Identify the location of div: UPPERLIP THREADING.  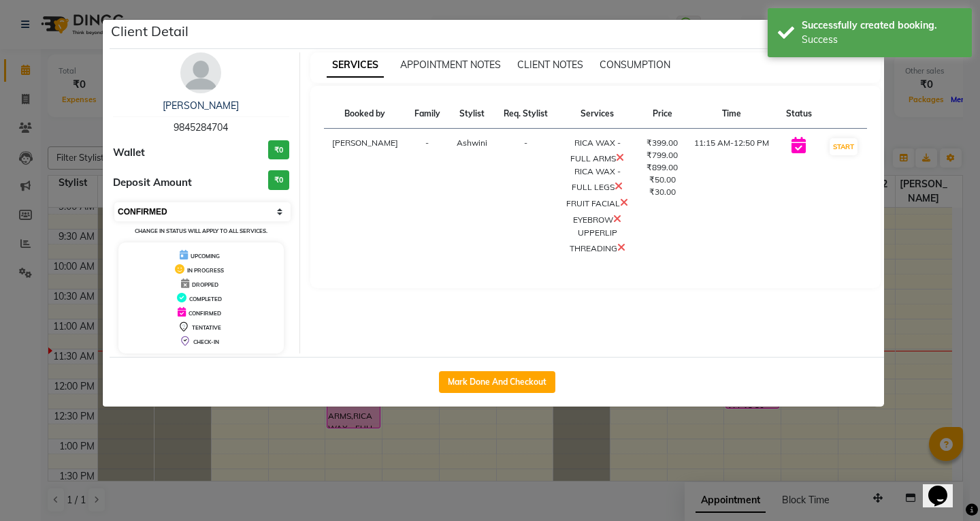
(597, 241).